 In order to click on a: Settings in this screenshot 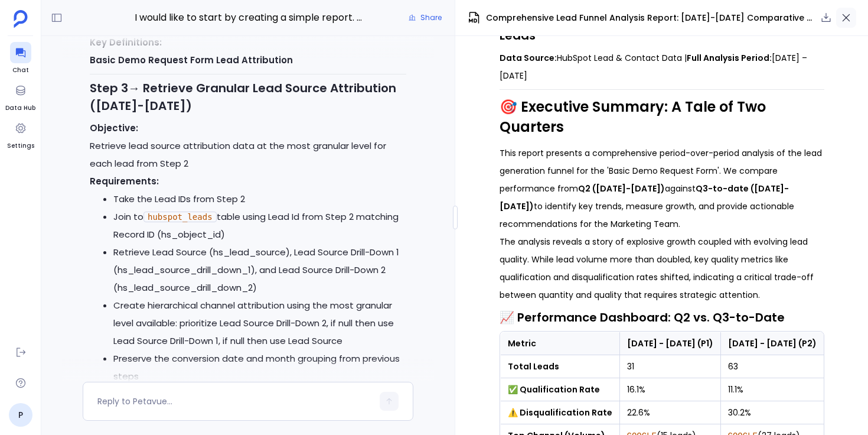, I will do `click(21, 134)`.